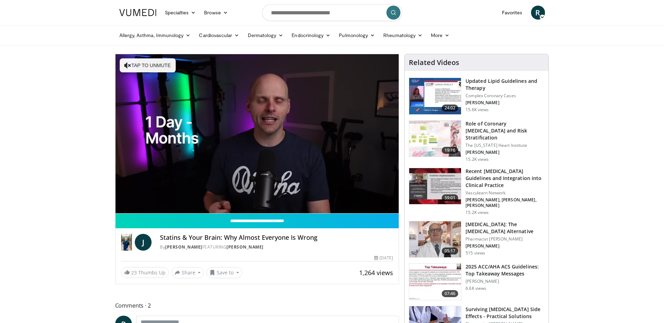 The height and width of the screenshot is (323, 664). I want to click on h3: Updated Lipid Guidelines and Therapy, so click(505, 85).